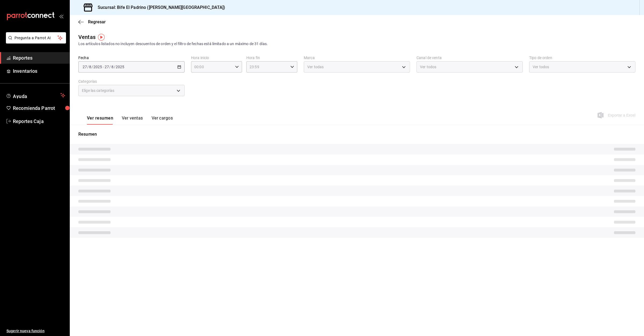 The width and height of the screenshot is (644, 336). What do you see at coordinates (469, 58) in the screenshot?
I see `label: Canal de venta` at bounding box center [469, 58].